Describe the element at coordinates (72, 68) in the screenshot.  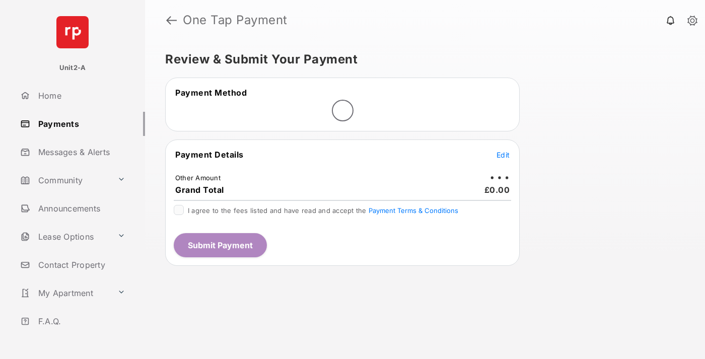
I see `p: Unit2-A` at that location.